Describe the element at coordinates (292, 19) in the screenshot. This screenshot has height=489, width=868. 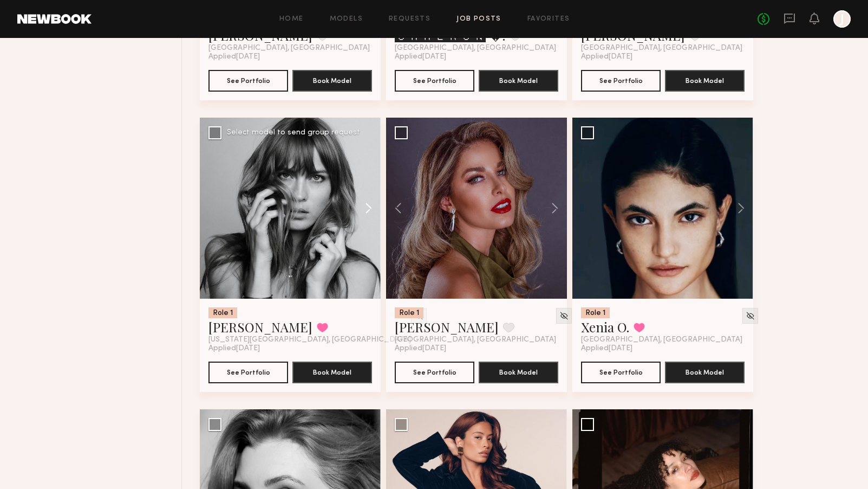
I see `a: Home` at that location.